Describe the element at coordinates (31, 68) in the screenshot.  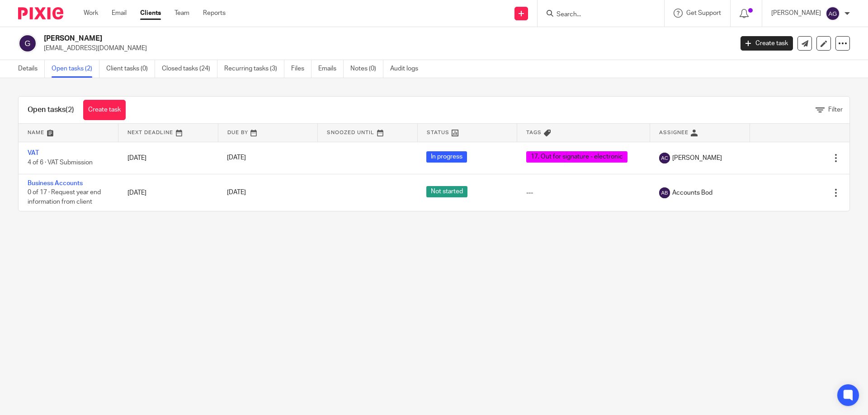
I see `a: Details` at that location.